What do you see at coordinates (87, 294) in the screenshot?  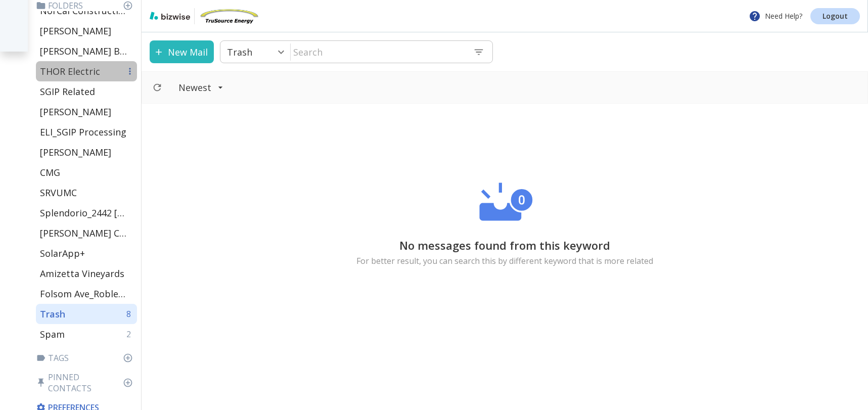 I see `div: Folsom Ave_Robleto` at bounding box center [87, 294].